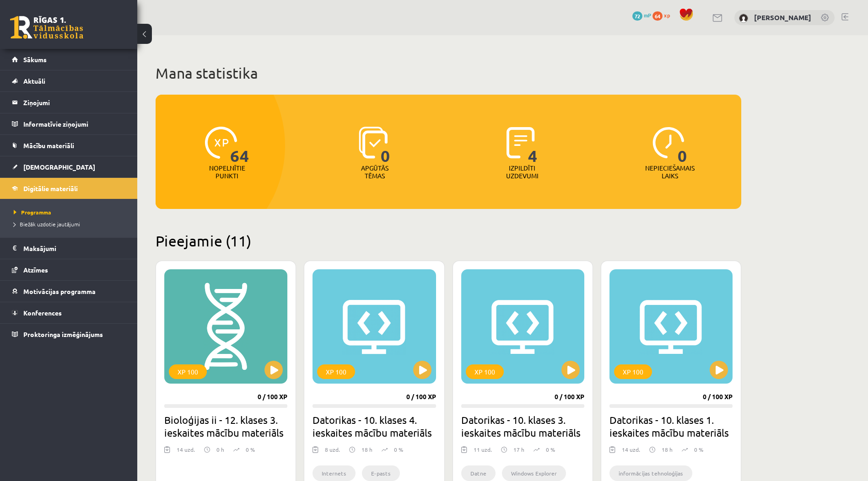 The width and height of the screenshot is (868, 481). Describe the element at coordinates (34, 59) in the screenshot. I see `span: Sākums` at that location.